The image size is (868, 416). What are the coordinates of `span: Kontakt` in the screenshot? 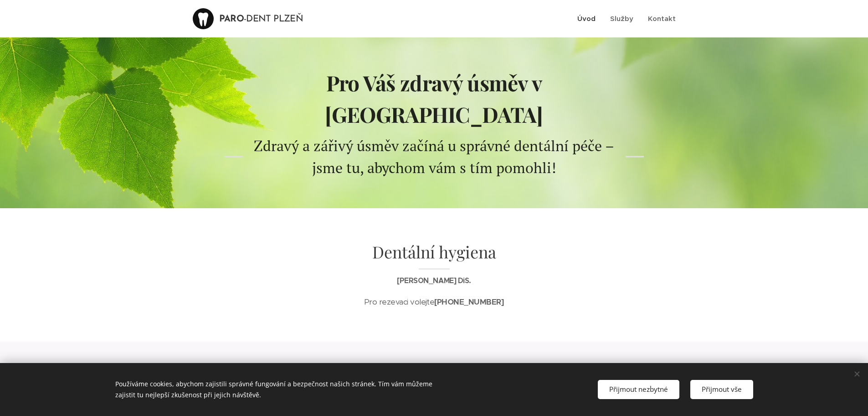 It's located at (662, 18).